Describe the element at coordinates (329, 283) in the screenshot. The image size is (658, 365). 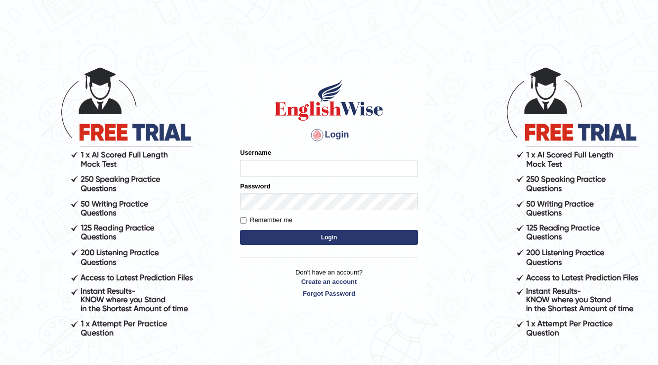
I see `p: Don't have an account?` at that location.